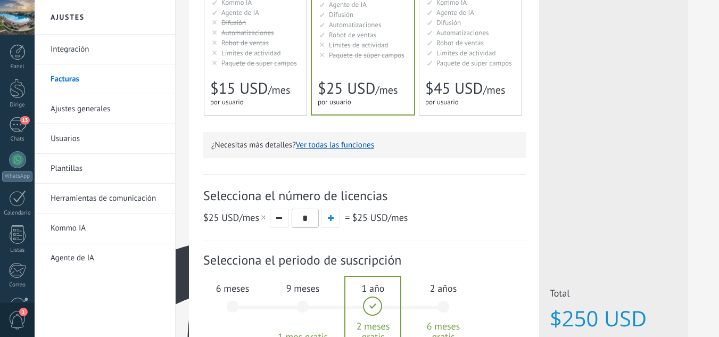 This screenshot has height=337, width=719. Describe the element at coordinates (105, 169) in the screenshot. I see `li: Plantillas` at that location.